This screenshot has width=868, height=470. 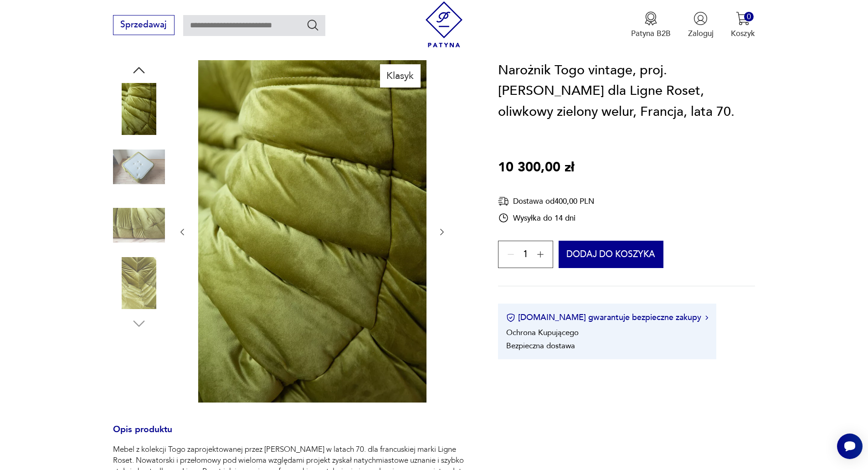 What do you see at coordinates (542, 332) in the screenshot?
I see `li: Ochrona Kupującego` at bounding box center [542, 332].